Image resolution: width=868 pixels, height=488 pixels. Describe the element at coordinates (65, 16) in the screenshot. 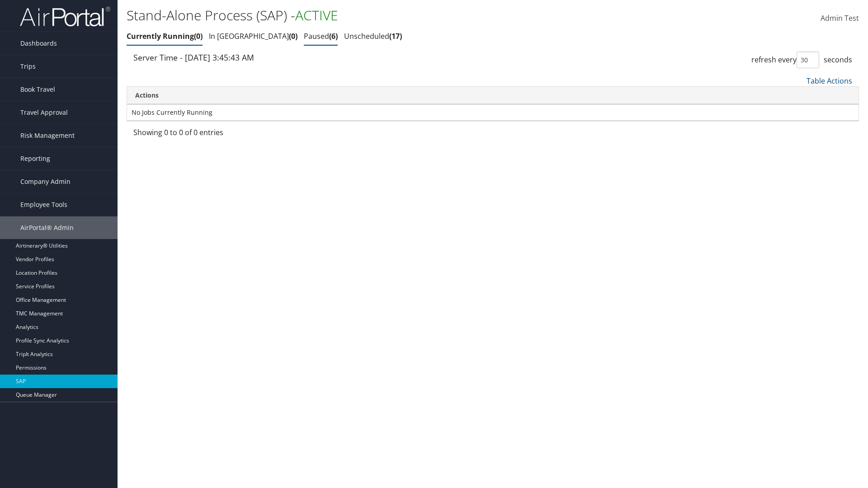

I see `img: airportal-logo.png` at that location.